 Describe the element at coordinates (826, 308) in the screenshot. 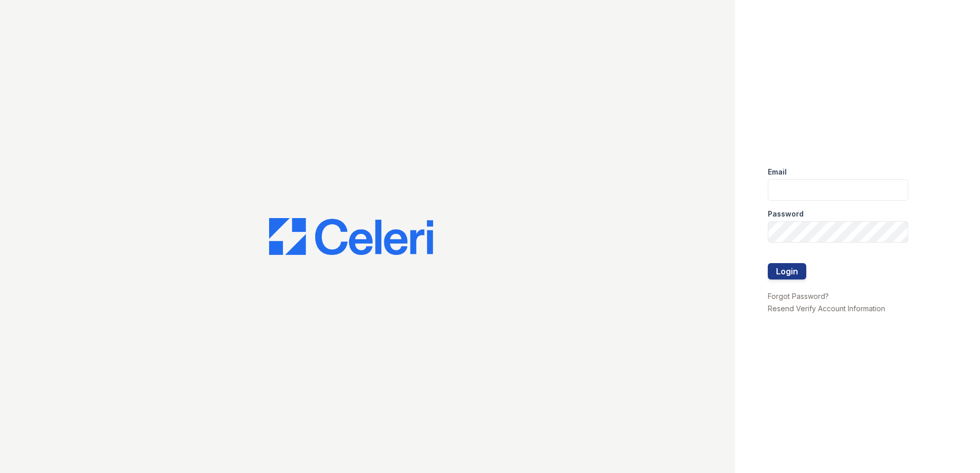

I see `a: Resend Verify Account Information` at that location.